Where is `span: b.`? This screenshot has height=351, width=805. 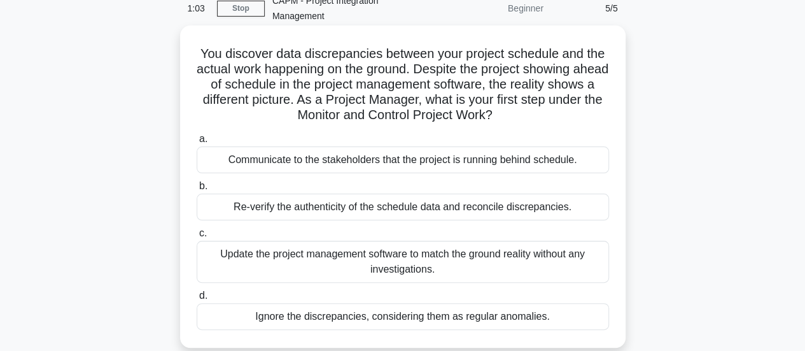
span: b. is located at coordinates (203, 185).